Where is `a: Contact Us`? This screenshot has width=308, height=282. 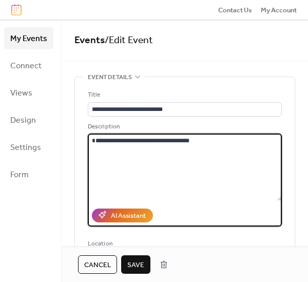 a: Contact Us is located at coordinates (235, 10).